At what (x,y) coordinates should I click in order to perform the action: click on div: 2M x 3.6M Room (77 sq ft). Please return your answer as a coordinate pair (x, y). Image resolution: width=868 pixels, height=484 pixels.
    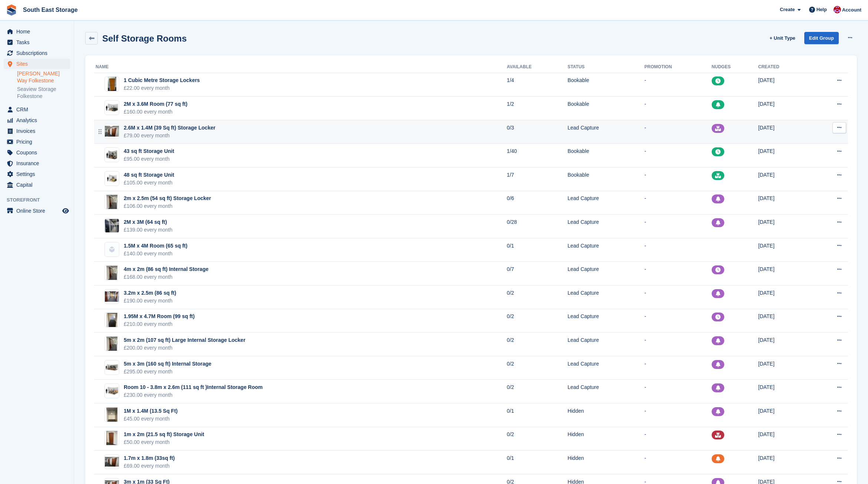
    Looking at the image, I should click on (156, 104).